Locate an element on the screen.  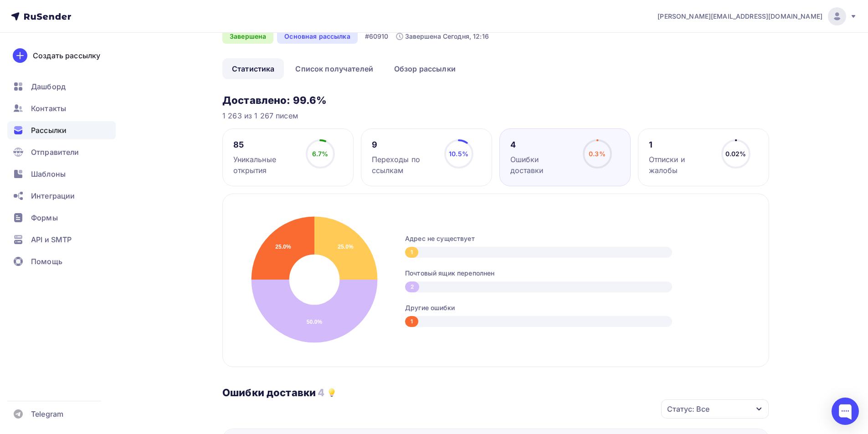
div: Ошибки доставки is located at coordinates (542, 165).